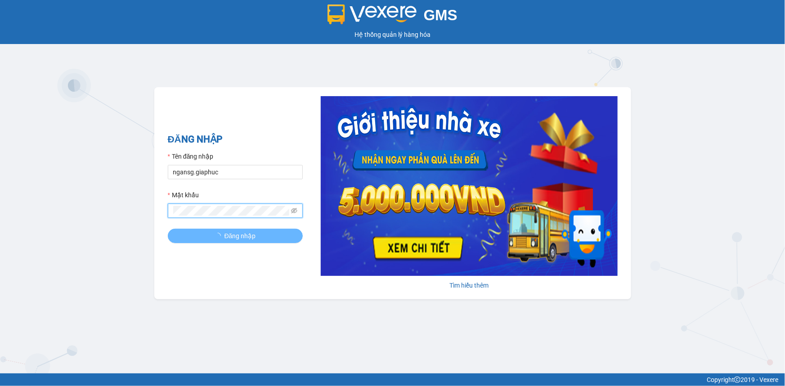 The image size is (785, 386). What do you see at coordinates (372, 14) in the screenshot?
I see `img: logo 2` at bounding box center [372, 14].